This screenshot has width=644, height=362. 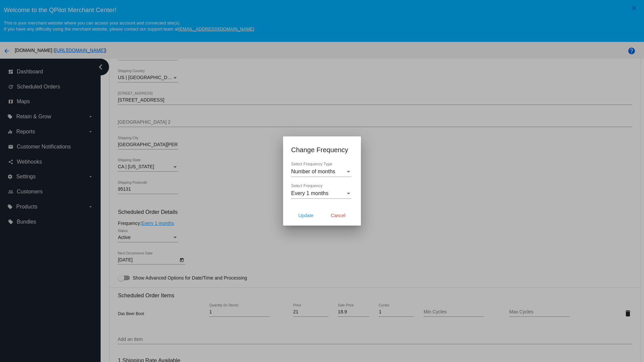 I want to click on mat-select: Select Frequency, so click(x=322, y=194).